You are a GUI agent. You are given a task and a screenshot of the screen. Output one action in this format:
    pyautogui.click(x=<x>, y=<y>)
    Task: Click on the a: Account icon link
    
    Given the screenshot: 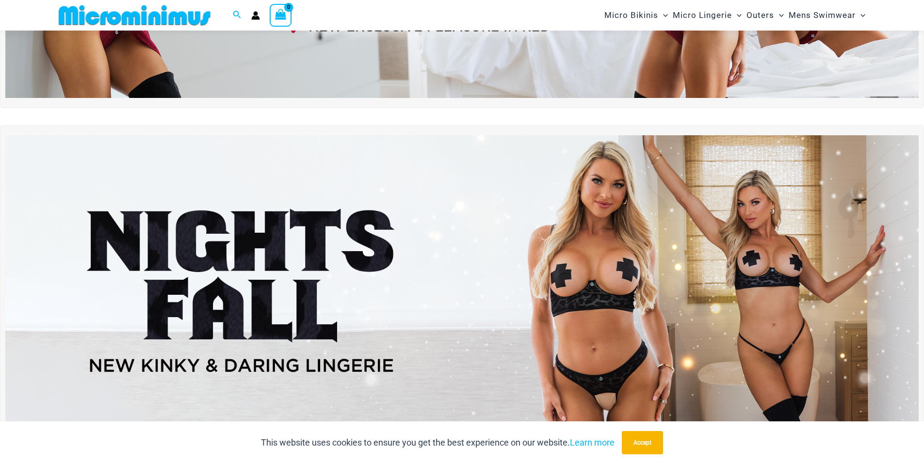 What is the action you would take?
    pyautogui.click(x=255, y=16)
    